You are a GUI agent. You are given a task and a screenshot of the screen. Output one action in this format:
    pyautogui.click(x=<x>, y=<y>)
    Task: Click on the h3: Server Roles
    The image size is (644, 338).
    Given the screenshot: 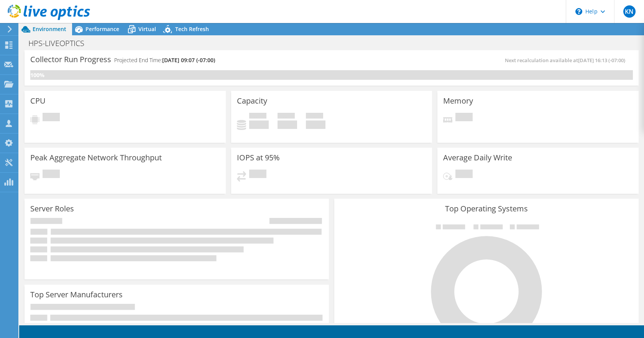 What is the action you would take?
    pyautogui.click(x=52, y=209)
    